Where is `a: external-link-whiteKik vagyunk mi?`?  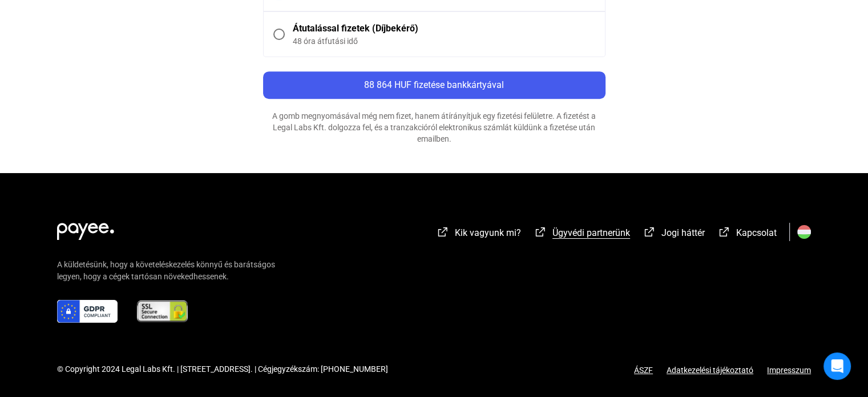
a: external-link-whiteKik vagyunk mi? is located at coordinates (478, 234).